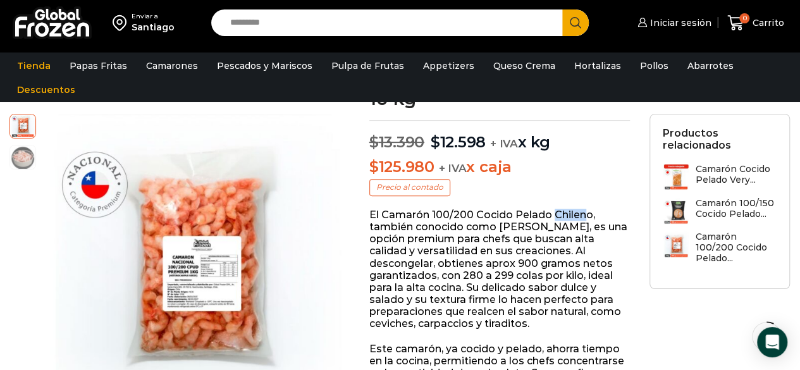 The image size is (800, 370). Describe the element at coordinates (500, 81) in the screenshot. I see `h1: Camarón 100/200 Cocido Pelado – Super Prime – Caja 10 kg` at that location.